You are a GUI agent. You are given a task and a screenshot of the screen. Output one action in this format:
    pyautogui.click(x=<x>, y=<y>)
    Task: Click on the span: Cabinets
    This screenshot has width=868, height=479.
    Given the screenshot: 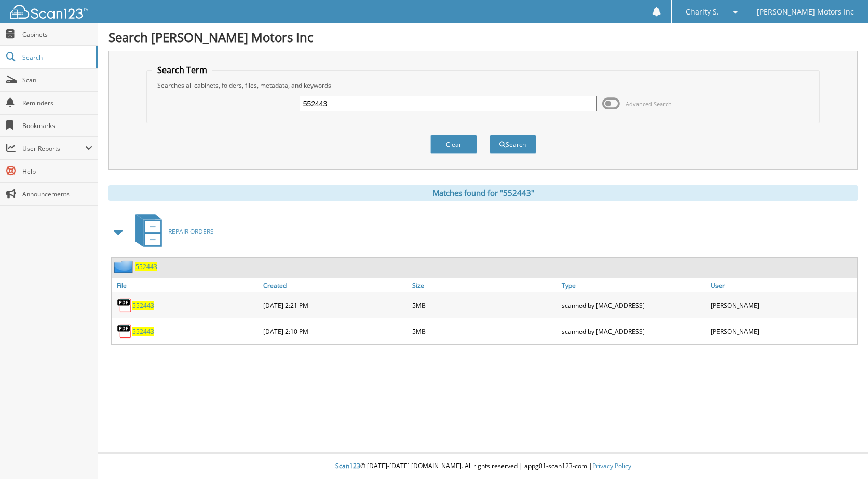 What is the action you would take?
    pyautogui.click(x=57, y=34)
    